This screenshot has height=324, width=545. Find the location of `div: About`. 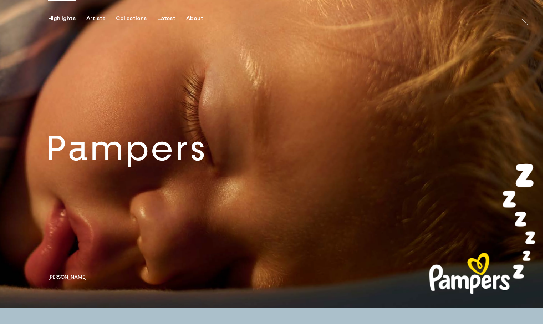

div: About is located at coordinates (195, 19).